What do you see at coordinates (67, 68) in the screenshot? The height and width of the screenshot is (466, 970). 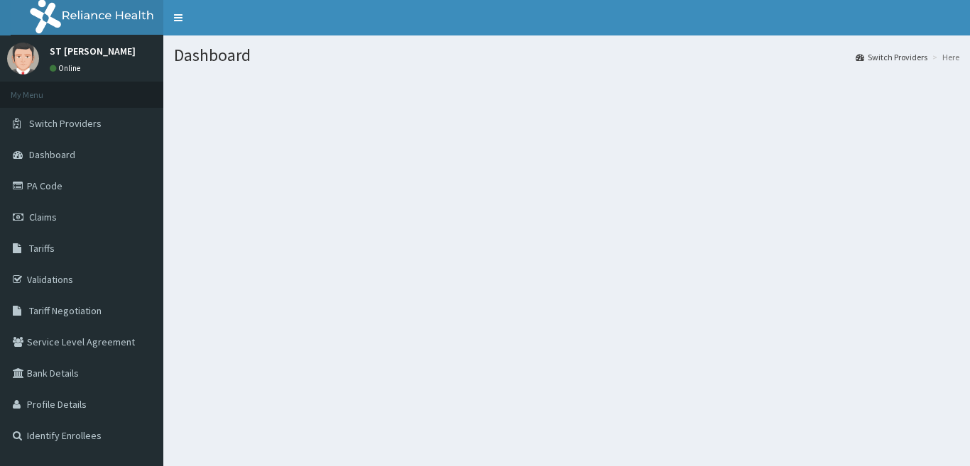 I see `a: Online` at bounding box center [67, 68].